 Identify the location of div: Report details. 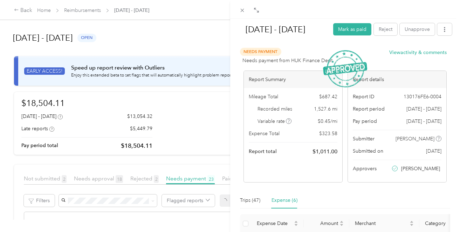
(397, 79).